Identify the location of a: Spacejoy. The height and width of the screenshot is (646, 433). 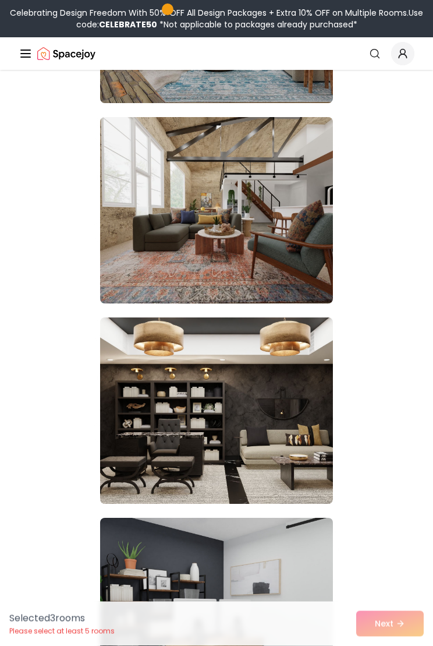
(66, 54).